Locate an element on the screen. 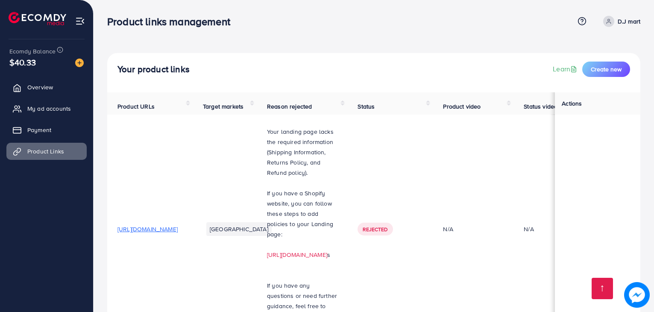 Image resolution: width=654 pixels, height=312 pixels. p: D.J mart is located at coordinates (628, 21).